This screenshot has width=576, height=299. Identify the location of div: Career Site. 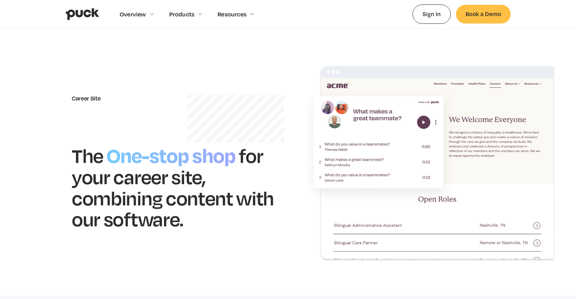
(173, 98).